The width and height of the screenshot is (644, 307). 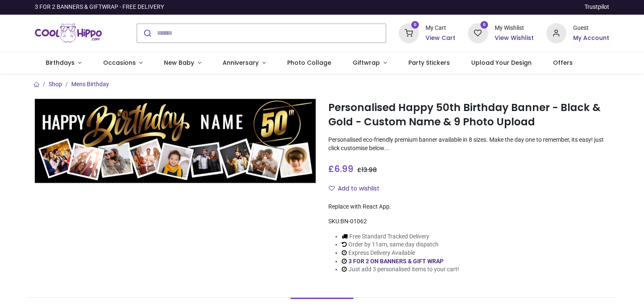 What do you see at coordinates (501, 63) in the screenshot?
I see `span: Upload Your Design` at bounding box center [501, 63].